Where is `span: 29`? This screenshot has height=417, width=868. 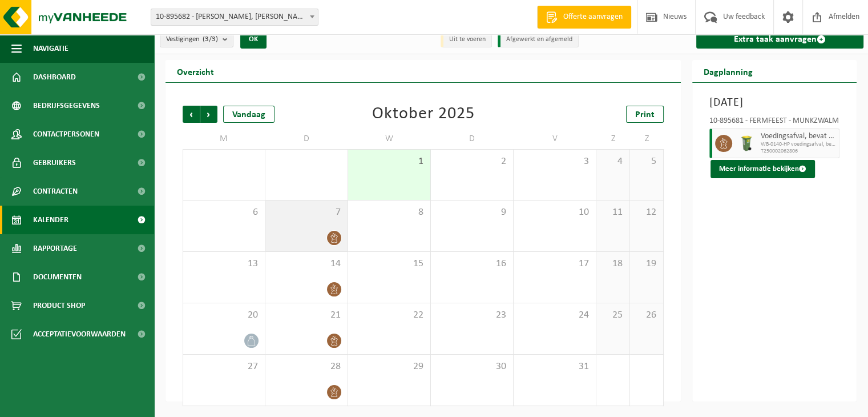 span: 29 is located at coordinates (390, 367).